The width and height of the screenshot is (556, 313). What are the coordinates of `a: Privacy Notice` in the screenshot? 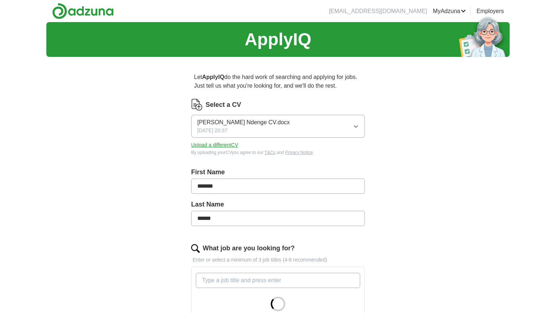 It's located at (299, 152).